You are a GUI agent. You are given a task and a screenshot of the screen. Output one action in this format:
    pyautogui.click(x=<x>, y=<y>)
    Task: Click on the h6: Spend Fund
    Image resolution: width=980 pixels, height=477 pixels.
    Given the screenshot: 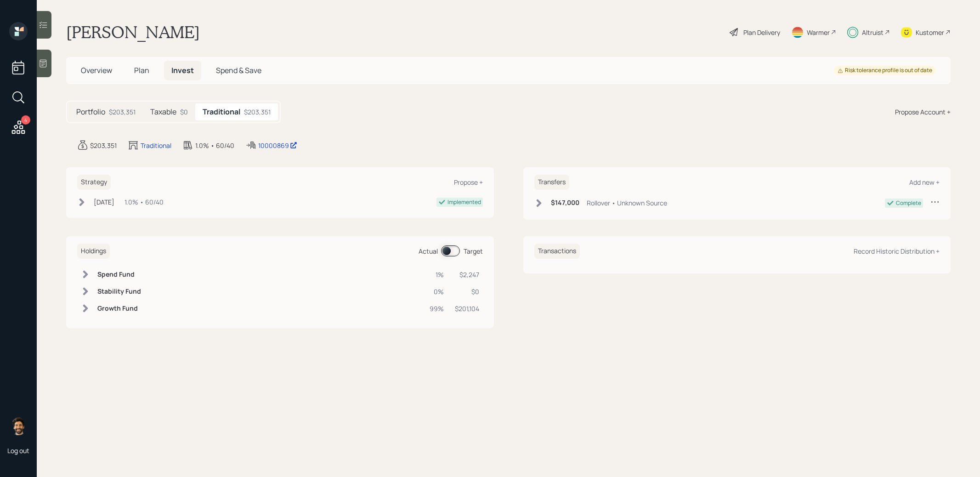 What is the action you would take?
    pyautogui.click(x=119, y=275)
    